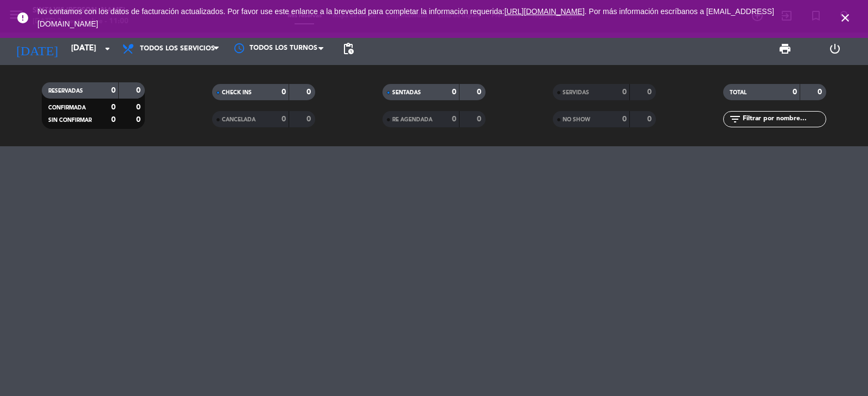  What do you see at coordinates (835, 49) in the screenshot?
I see `div: LOG OUT` at bounding box center [835, 49].